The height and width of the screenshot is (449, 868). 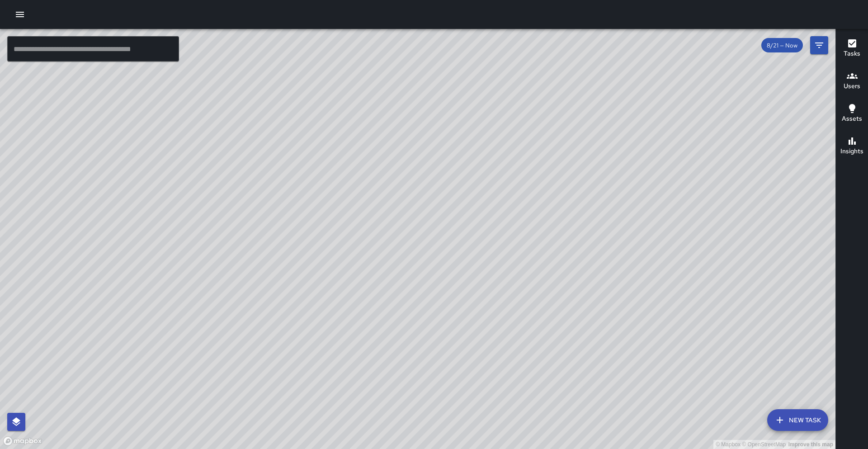 I want to click on span: 8/21 — Now, so click(x=783, y=45).